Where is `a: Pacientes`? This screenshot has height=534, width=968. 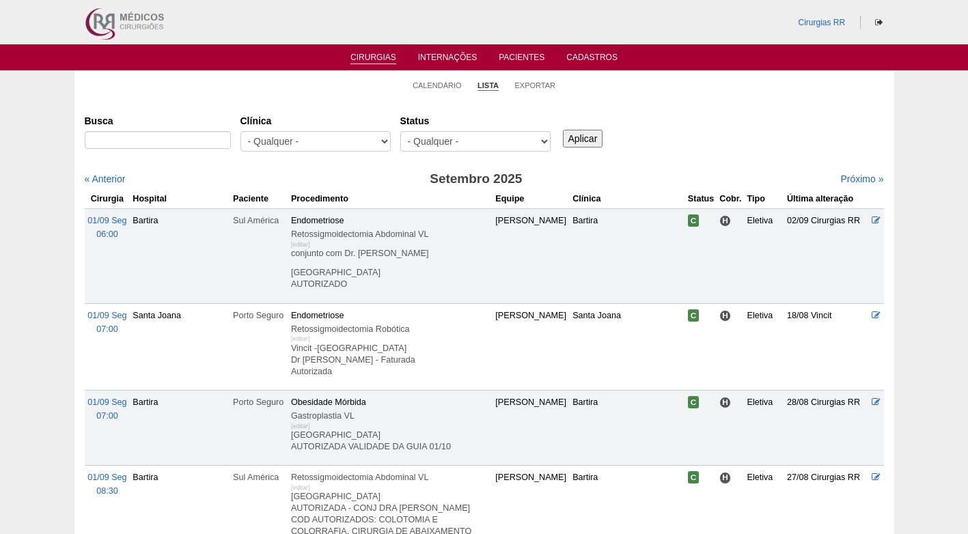 a: Pacientes is located at coordinates (521, 59).